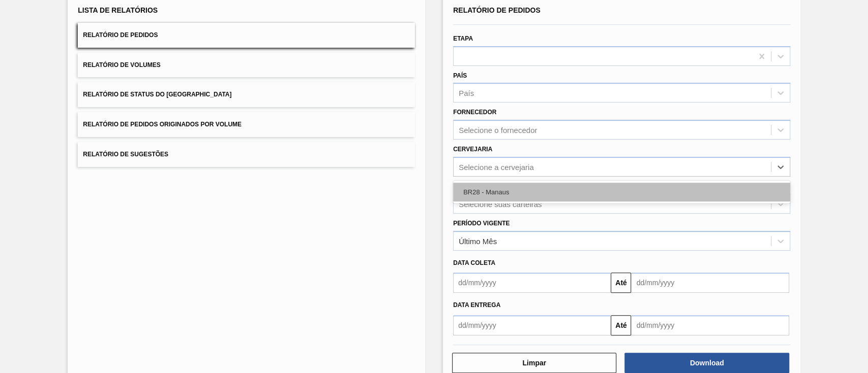 The image size is (868, 373). What do you see at coordinates (246, 35) in the screenshot?
I see `button: Relatório de Pedidos` at bounding box center [246, 35].